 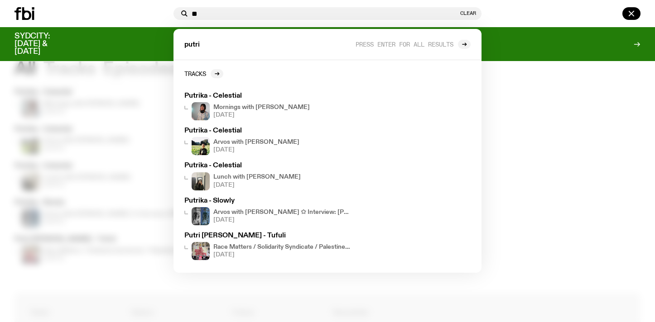 What do you see at coordinates (268, 211) in the screenshot?
I see `a: Putrika - SlowlyThe 'Queens of the circular library' poster of the event we discussed on culture ...` at bounding box center [268, 211].